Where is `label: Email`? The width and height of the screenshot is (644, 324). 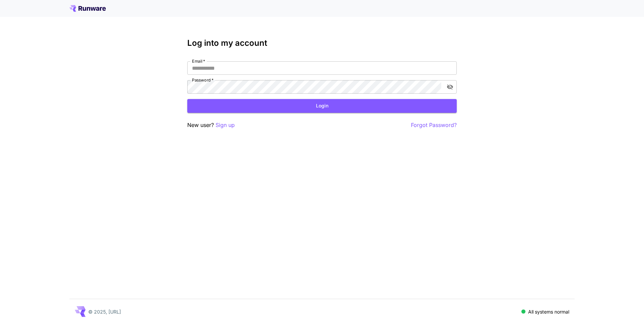
label: Email is located at coordinates (198, 61).